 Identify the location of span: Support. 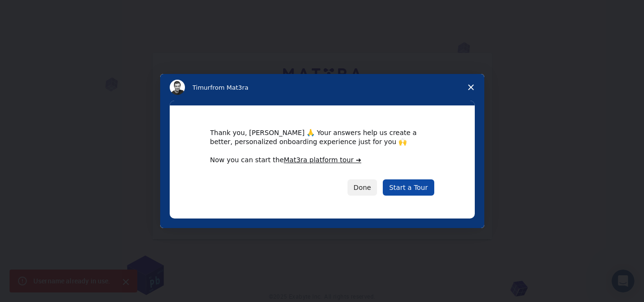
(36, 11).